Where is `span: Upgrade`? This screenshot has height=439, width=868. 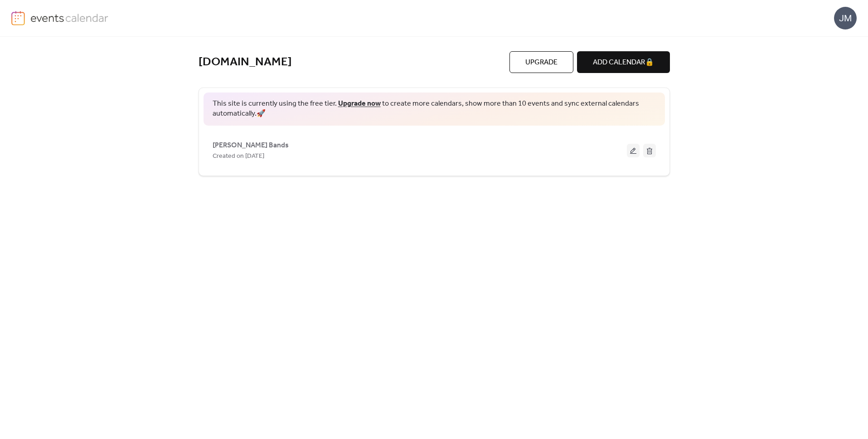 span: Upgrade is located at coordinates (541, 63).